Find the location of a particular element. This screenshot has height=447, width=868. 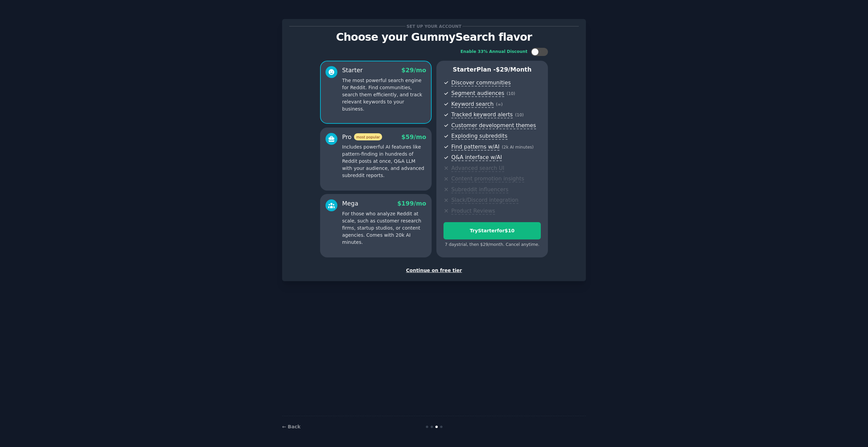

span: Advanced search UI is located at coordinates (478, 168).